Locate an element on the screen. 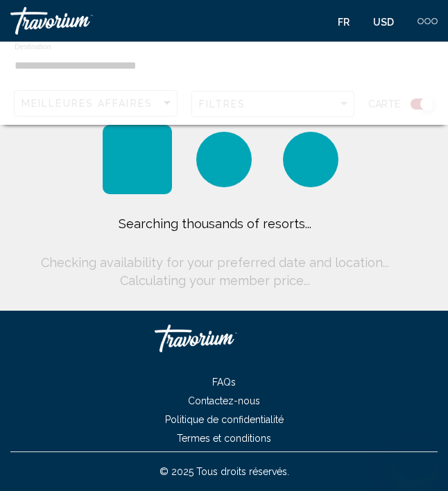 This screenshot has width=448, height=491. span: Contactez-nous is located at coordinates (224, 401).